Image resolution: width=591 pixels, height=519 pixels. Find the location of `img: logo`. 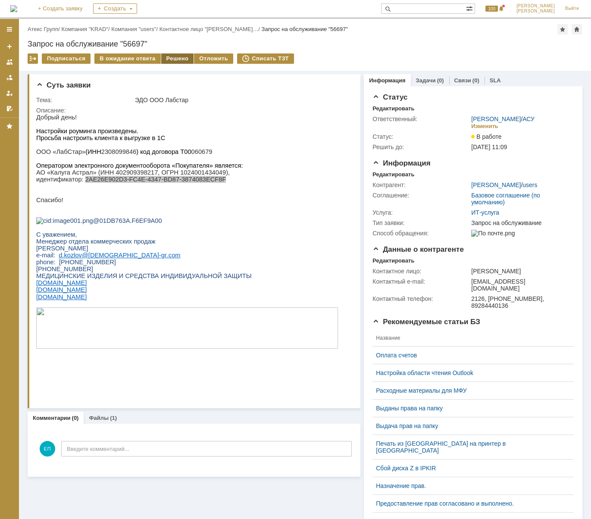

img: logo is located at coordinates (14, 9).